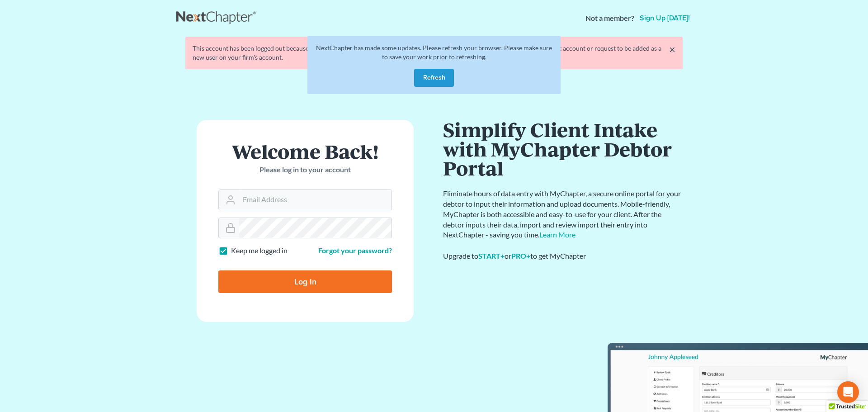  I want to click on input: Email Address, so click(316, 200).